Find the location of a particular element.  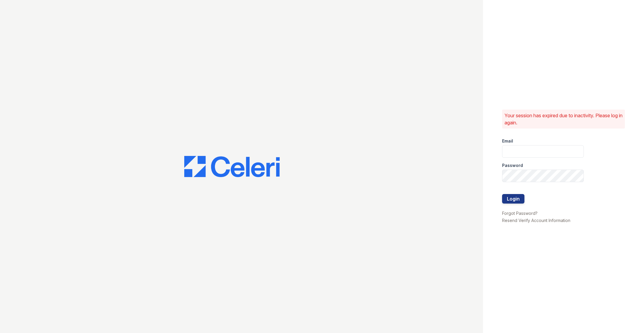

p: Your session has expired due to inactivity. Please log in again. is located at coordinates (563, 119).